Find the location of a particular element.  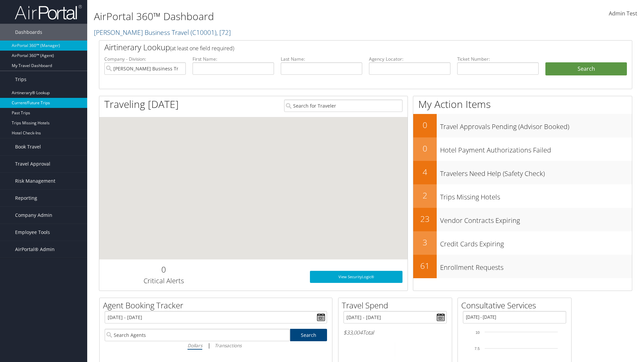

label: Company - Division: is located at coordinates (145, 59).